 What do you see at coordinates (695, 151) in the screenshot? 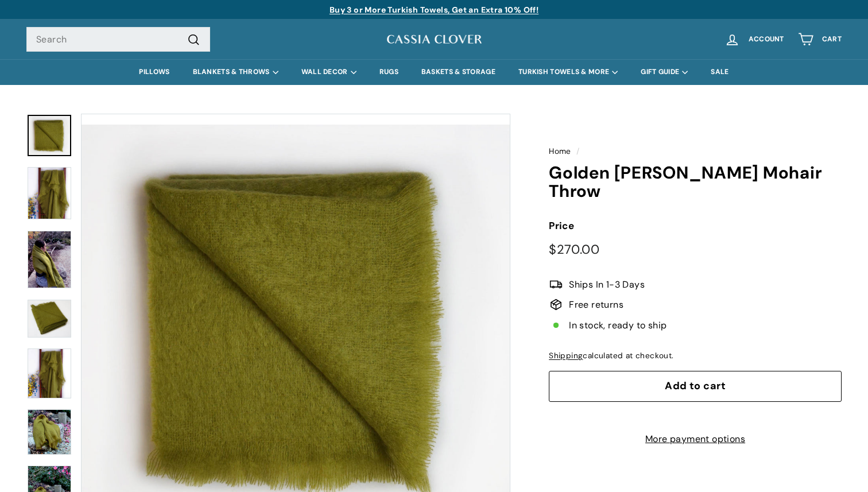
I see `nav: breadcrumbs` at bounding box center [695, 151].